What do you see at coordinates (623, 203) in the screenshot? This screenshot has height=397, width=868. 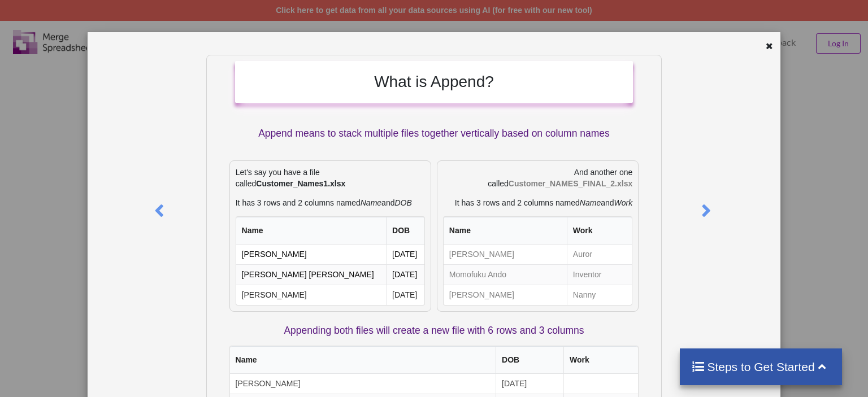 I see `i: Work` at bounding box center [623, 203].